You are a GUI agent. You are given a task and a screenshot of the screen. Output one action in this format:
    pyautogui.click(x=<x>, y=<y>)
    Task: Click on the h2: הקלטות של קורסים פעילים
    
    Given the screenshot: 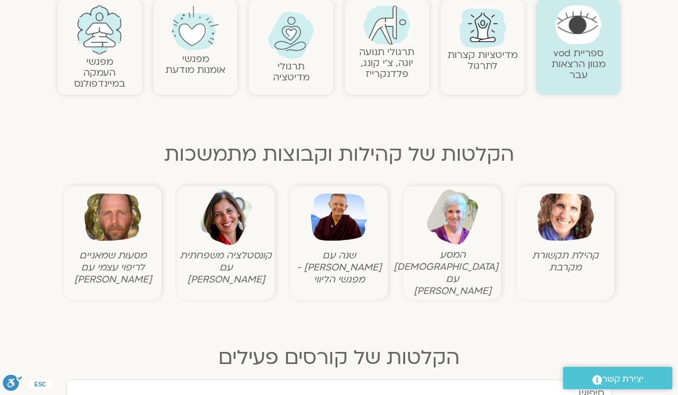 What is the action you would take?
    pyautogui.click(x=339, y=358)
    